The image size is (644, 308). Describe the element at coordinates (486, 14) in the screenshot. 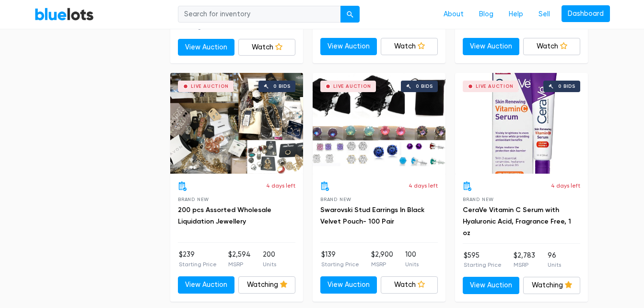

I see `a: Blog` at that location.